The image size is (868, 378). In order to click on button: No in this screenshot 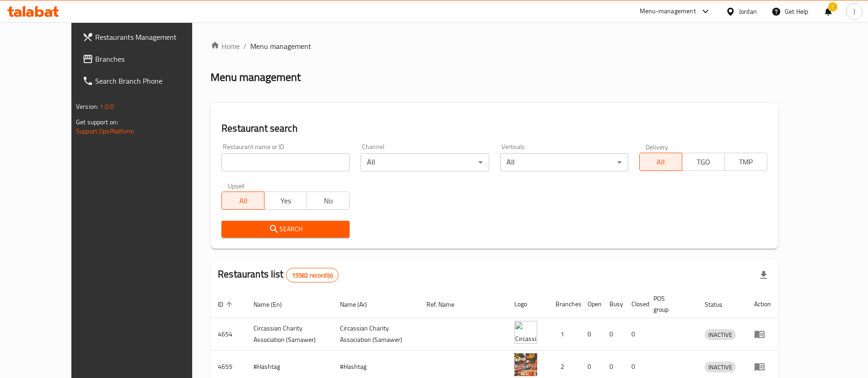, I will do `click(328, 201)`.